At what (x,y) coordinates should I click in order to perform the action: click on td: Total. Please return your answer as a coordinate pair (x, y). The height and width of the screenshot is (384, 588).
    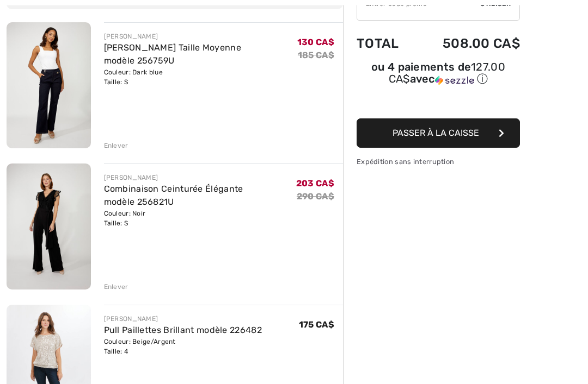
    Looking at the image, I should click on (385, 44).